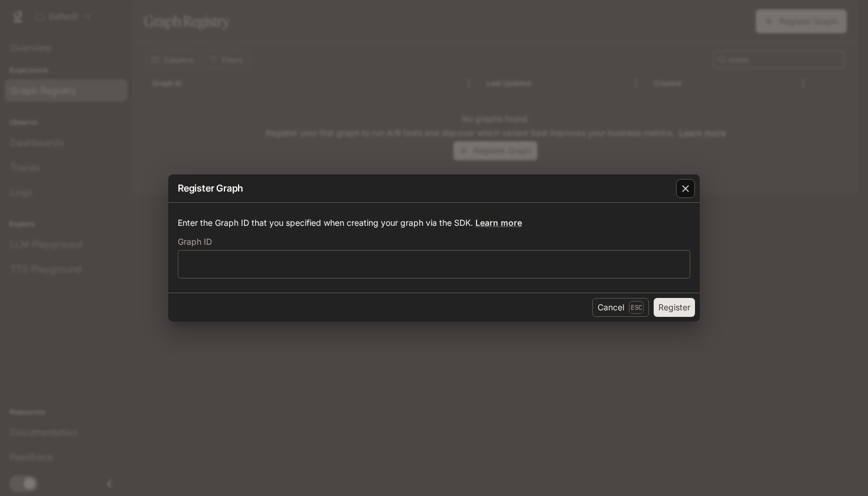 This screenshot has width=868, height=496. Describe the element at coordinates (621, 307) in the screenshot. I see `button: CancelEsc` at that location.